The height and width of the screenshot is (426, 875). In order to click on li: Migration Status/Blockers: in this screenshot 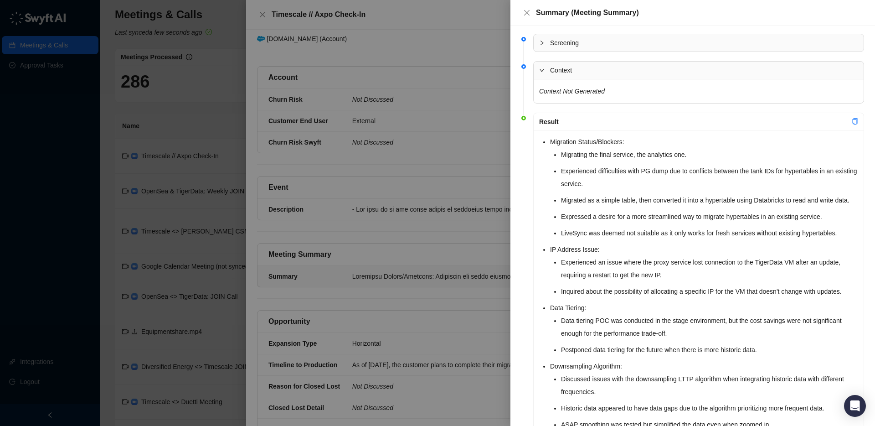, I will do `click(704, 187)`.